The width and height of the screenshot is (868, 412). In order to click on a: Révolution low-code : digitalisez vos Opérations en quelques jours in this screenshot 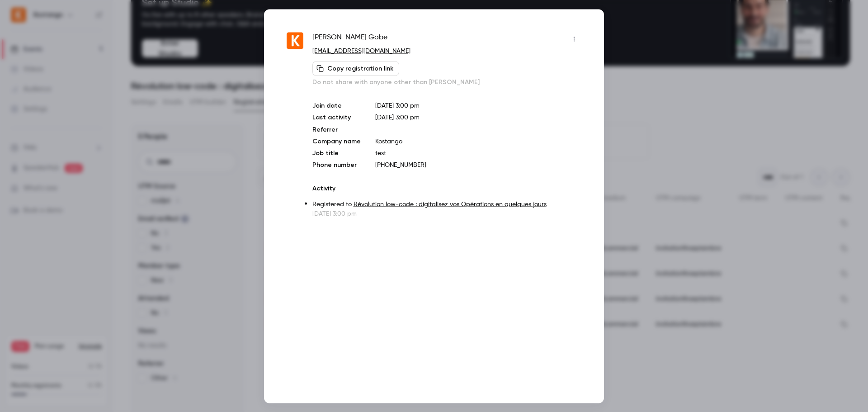, I will do `click(450, 204)`.